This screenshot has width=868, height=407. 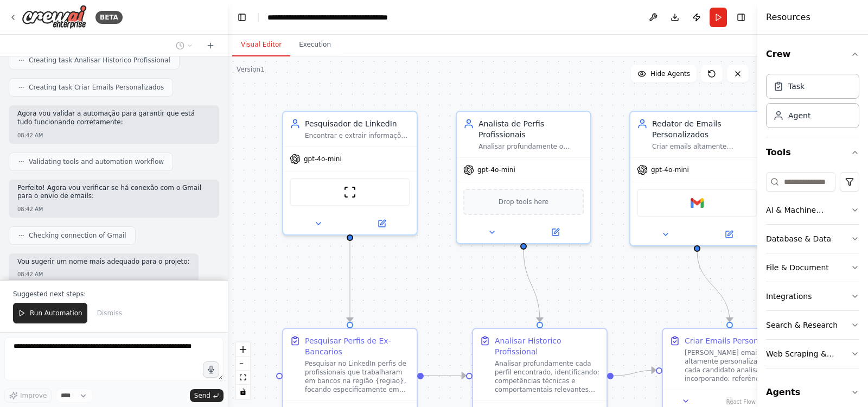 I want to click on button: Hide right sidebar, so click(x=741, y=17).